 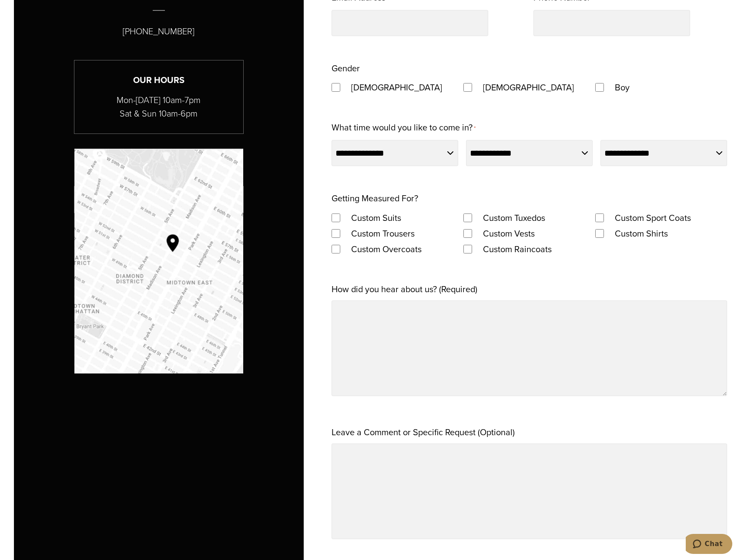 I want to click on label: Leave a Comment or Specific Request (Optional), so click(x=423, y=432).